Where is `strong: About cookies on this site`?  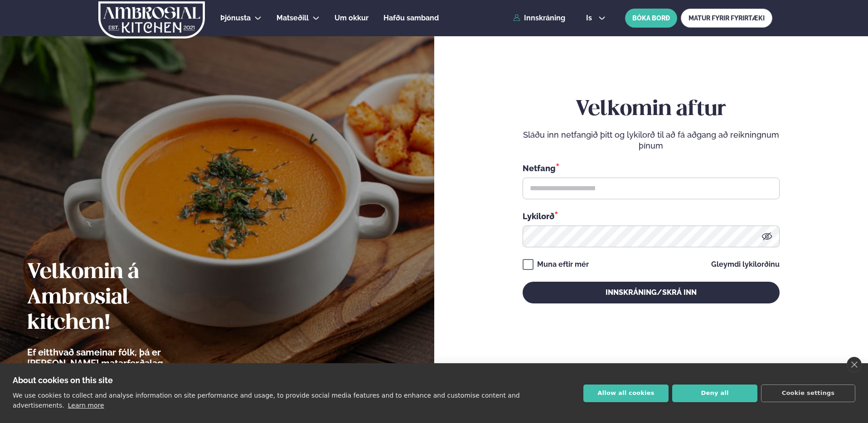
strong: About cookies on this site is located at coordinates (63, 380).